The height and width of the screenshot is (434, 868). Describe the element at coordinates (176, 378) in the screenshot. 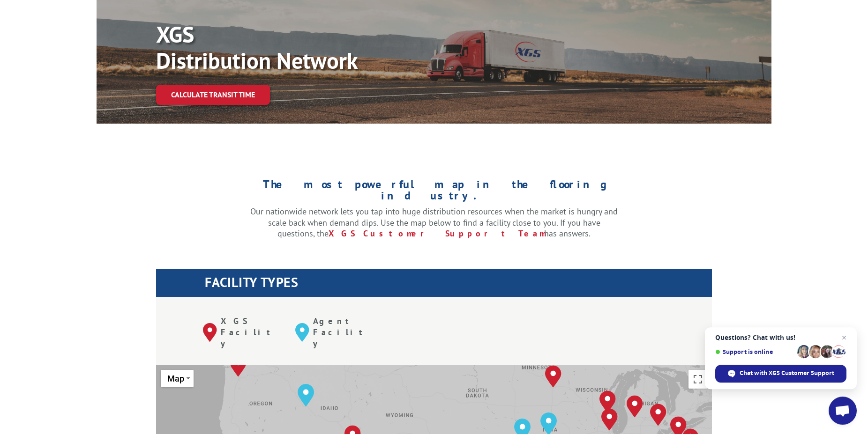

I see `span: Map` at that location.